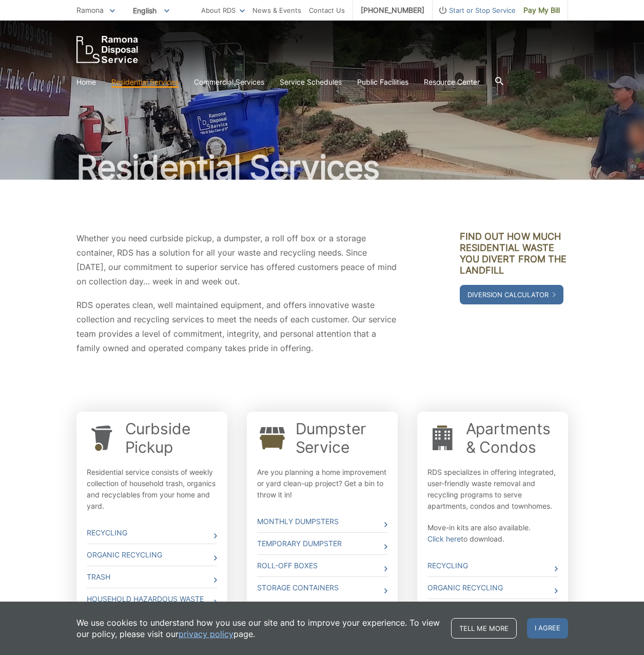  I want to click on span: Ramona, so click(90, 10).